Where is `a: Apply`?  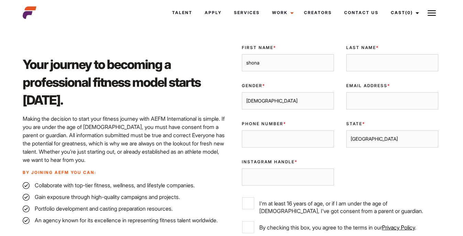 a: Apply is located at coordinates (213, 13).